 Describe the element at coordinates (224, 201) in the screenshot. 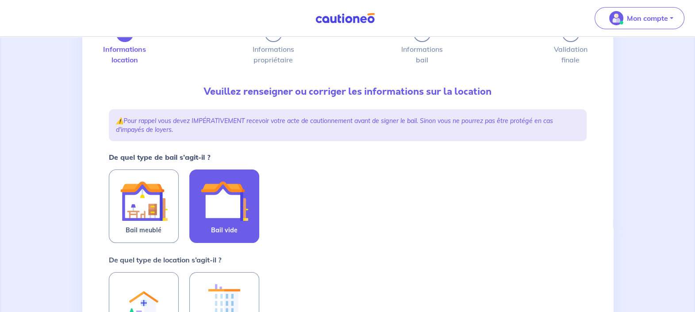

I see `img: illu_empty_lease.svg` at that location.